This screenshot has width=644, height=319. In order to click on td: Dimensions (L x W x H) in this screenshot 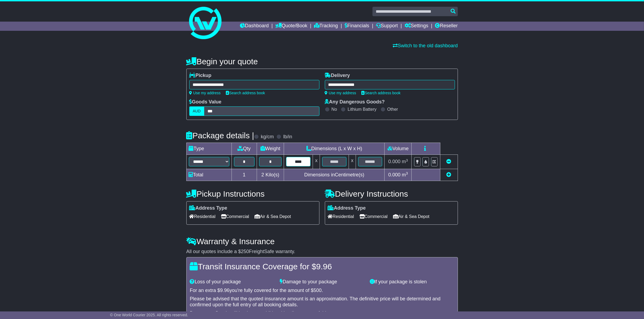, I will do `click(334, 149)`.